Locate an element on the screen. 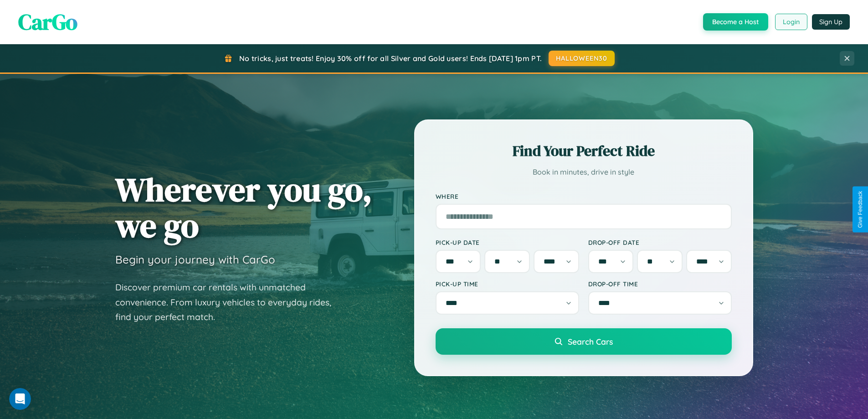  div: Give Feedback is located at coordinates (861, 210).